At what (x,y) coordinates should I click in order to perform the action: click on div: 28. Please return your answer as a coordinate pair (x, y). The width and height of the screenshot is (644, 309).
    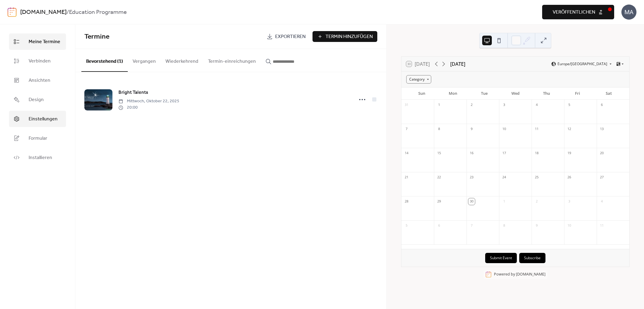
    Looking at the image, I should click on (406, 201).